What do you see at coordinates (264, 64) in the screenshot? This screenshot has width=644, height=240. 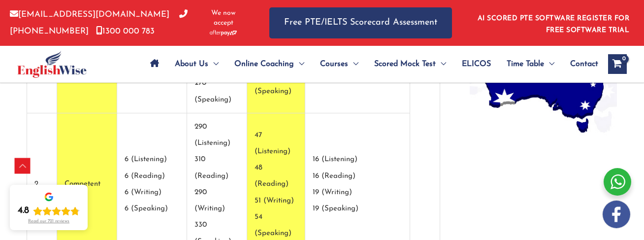 I see `span: Online Coaching` at bounding box center [264, 64].